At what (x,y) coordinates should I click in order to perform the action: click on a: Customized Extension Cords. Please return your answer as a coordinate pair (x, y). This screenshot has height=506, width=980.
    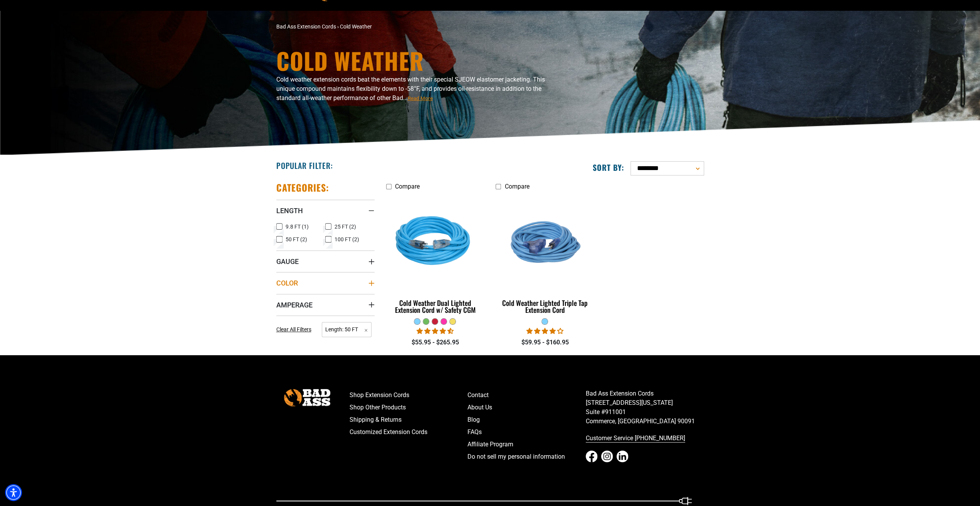
    Looking at the image, I should click on (409, 433).